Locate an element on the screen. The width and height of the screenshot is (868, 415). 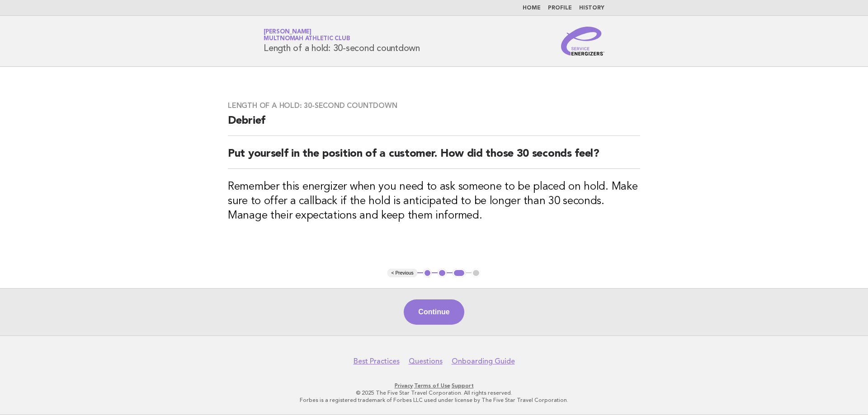
button: Continue is located at coordinates (433, 312).